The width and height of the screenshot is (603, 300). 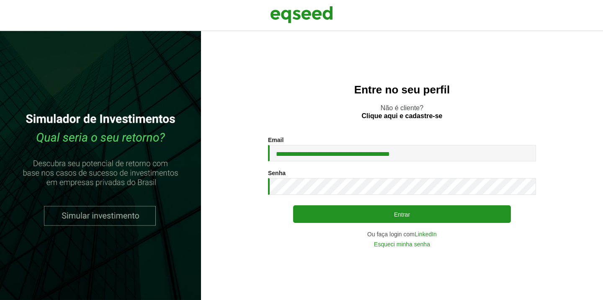 I want to click on h2: Entre no seu perfil, so click(x=402, y=90).